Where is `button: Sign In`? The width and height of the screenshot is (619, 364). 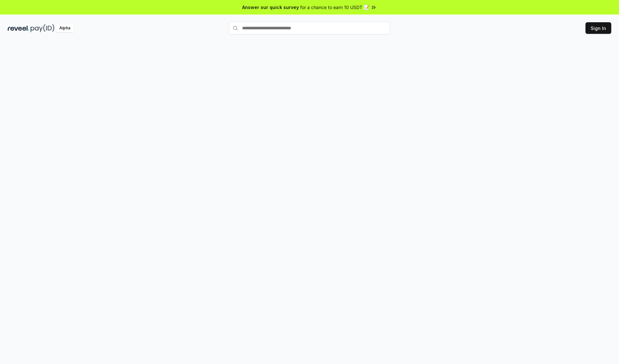 button: Sign In is located at coordinates (598, 28).